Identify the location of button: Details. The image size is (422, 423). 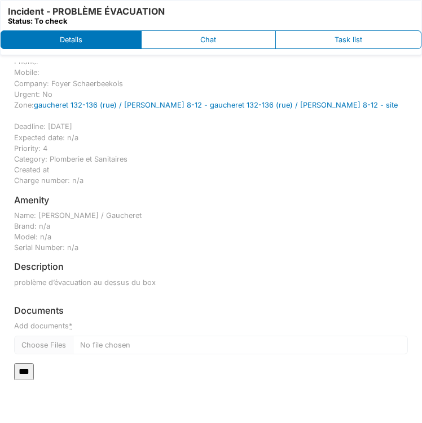
(71, 39).